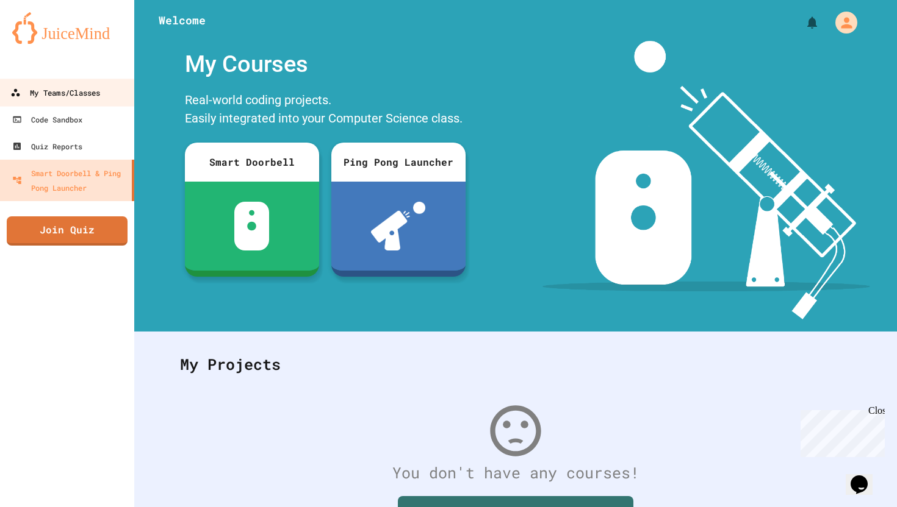 The height and width of the screenshot is (507, 897). I want to click on div: Smart Doorbell, so click(252, 162).